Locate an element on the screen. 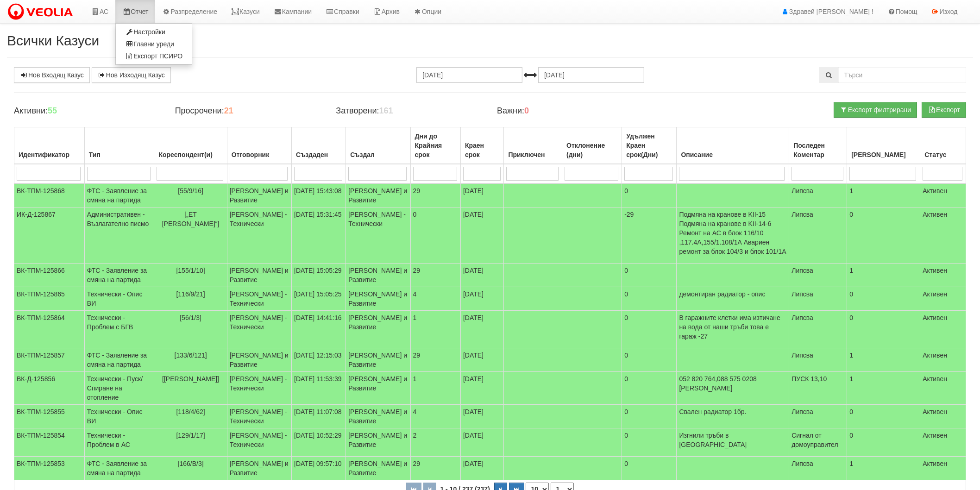  th: Статус: No sort applied, activate to apply an ascending sort is located at coordinates (943, 146).